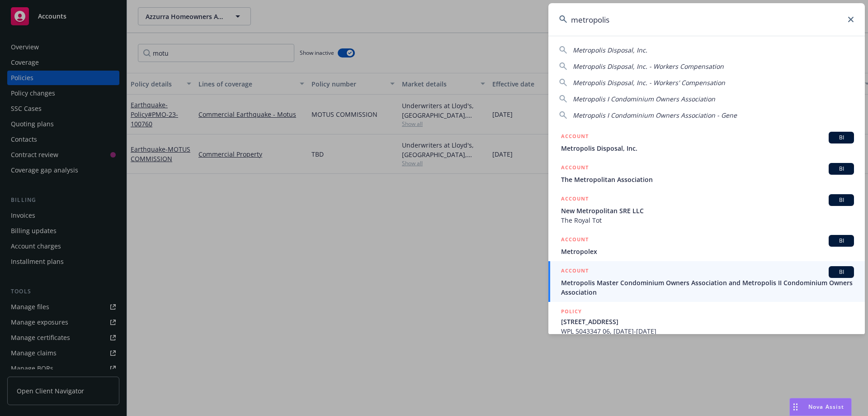  I want to click on button: Nova Assist, so click(820, 406).